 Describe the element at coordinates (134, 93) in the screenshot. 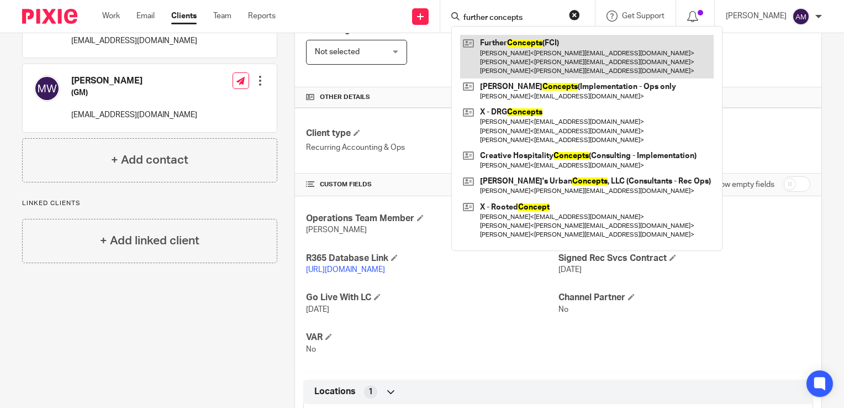

I see `h5: (GM)` at that location.